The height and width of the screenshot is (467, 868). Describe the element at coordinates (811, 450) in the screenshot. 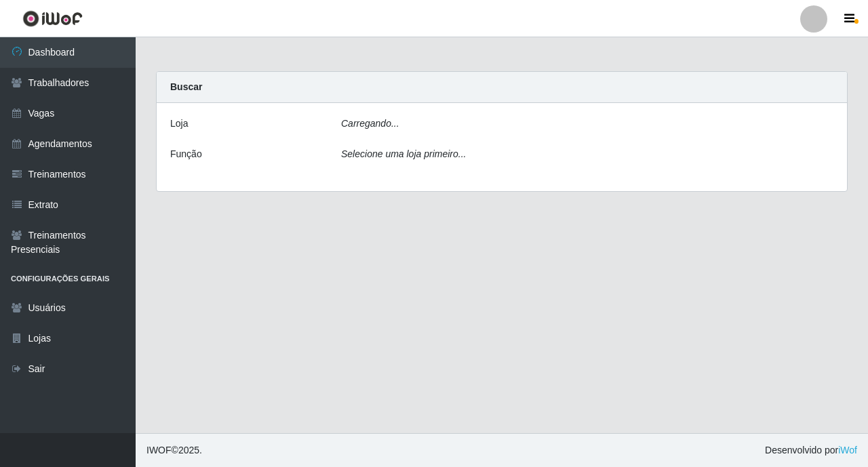

I see `span: Desenvolvido por` at that location.